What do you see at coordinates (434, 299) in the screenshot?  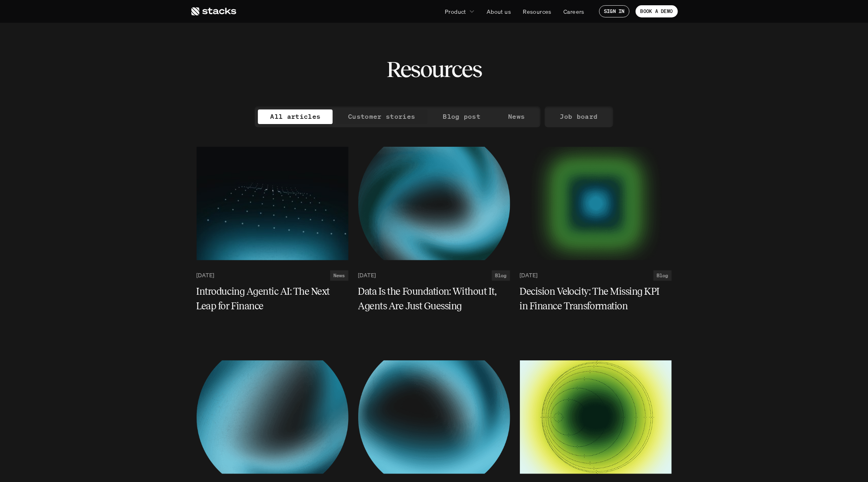 I see `a: Data Is the Foundation: Without It, Agents Are Just Guessing` at bounding box center [434, 299].